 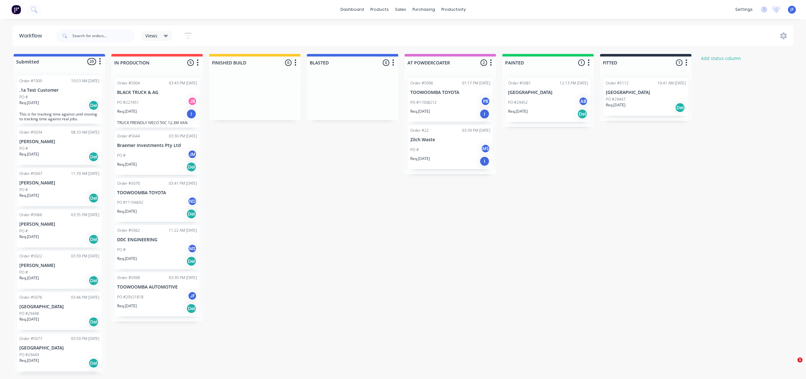 I want to click on p: TRUCK FREINDLY IVECO 50C 12.3M VAN, so click(x=157, y=123).